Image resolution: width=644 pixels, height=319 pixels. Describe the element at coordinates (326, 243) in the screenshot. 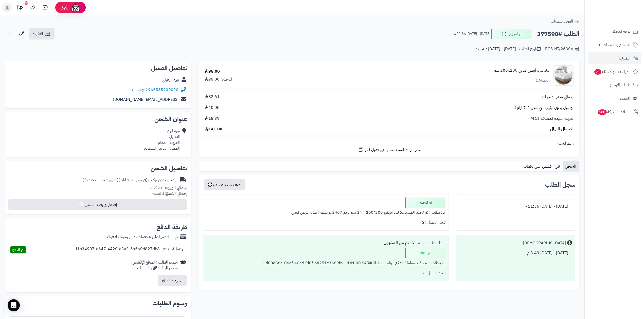

I see `div: إنشاء الطلب ....` at that location.